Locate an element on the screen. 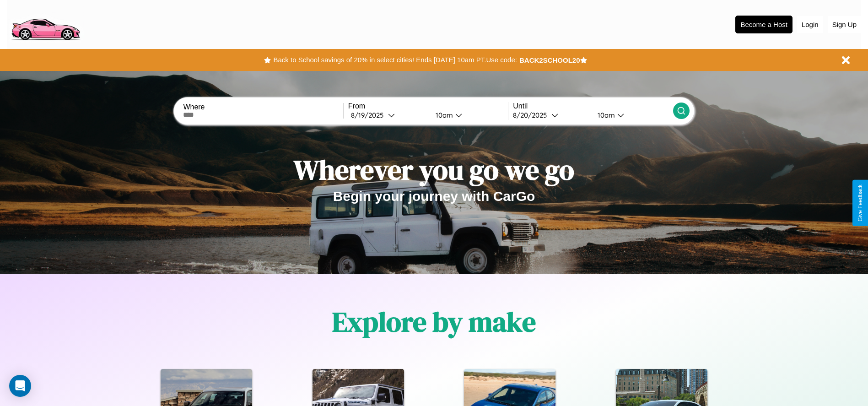  h1: Explore by make is located at coordinates (434, 322).